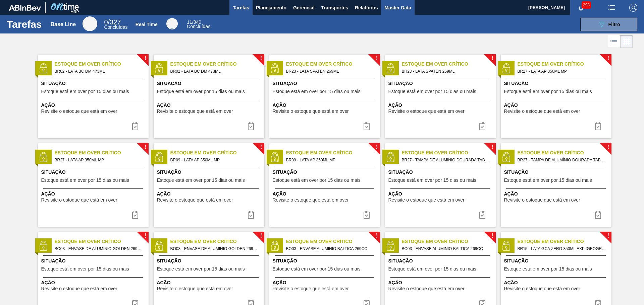  I want to click on span: Gerencial, so click(304, 8).